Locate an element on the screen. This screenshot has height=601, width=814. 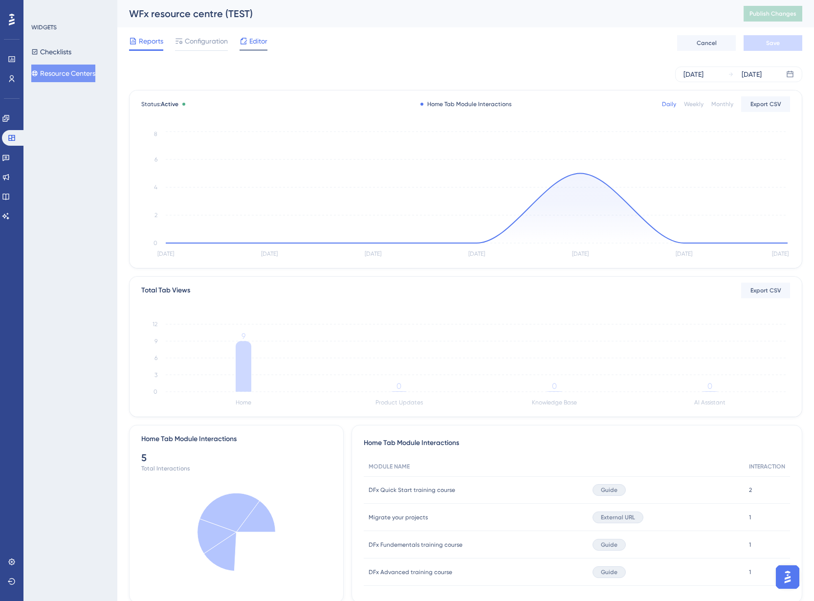
span: Home Tab Module Interactions is located at coordinates (411, 443).